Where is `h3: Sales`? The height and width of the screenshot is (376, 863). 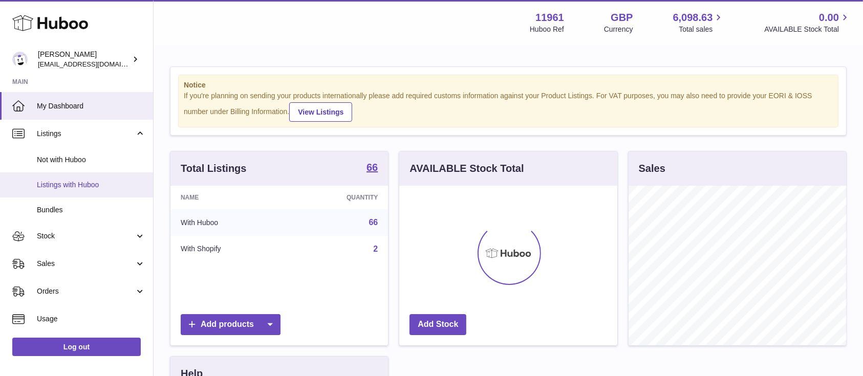 h3: Sales is located at coordinates (652, 168).